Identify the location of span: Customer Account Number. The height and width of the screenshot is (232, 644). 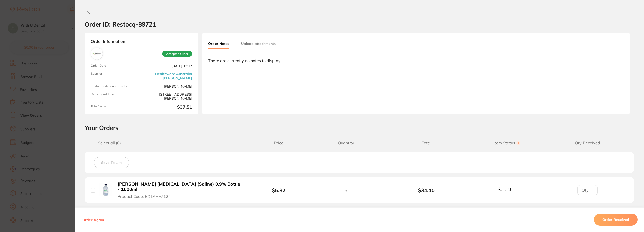
(115, 87).